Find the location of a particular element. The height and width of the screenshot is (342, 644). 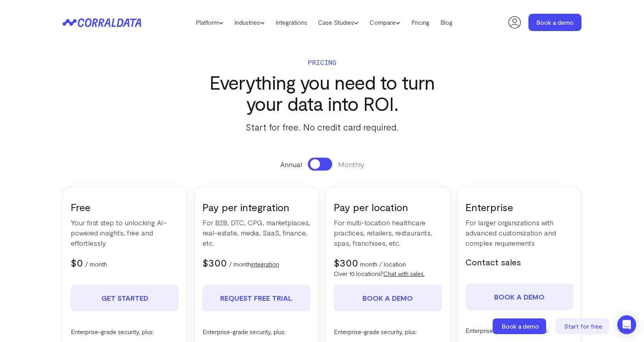

p: Start for free. No credit card required. is located at coordinates (322, 127).